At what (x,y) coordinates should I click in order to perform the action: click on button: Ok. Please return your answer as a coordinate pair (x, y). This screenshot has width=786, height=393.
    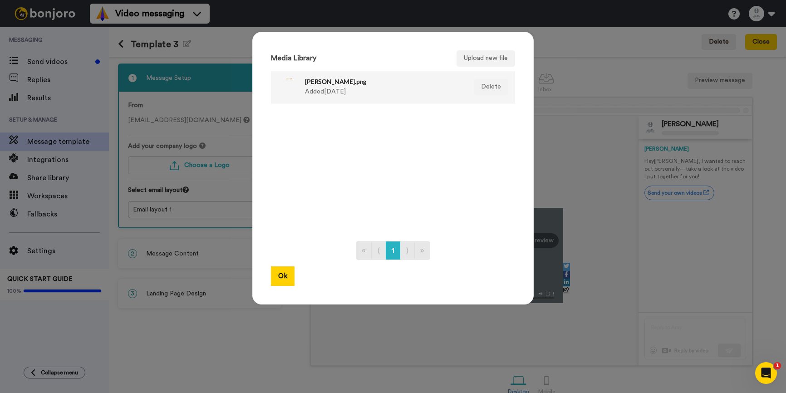
    Looking at the image, I should click on (283, 276).